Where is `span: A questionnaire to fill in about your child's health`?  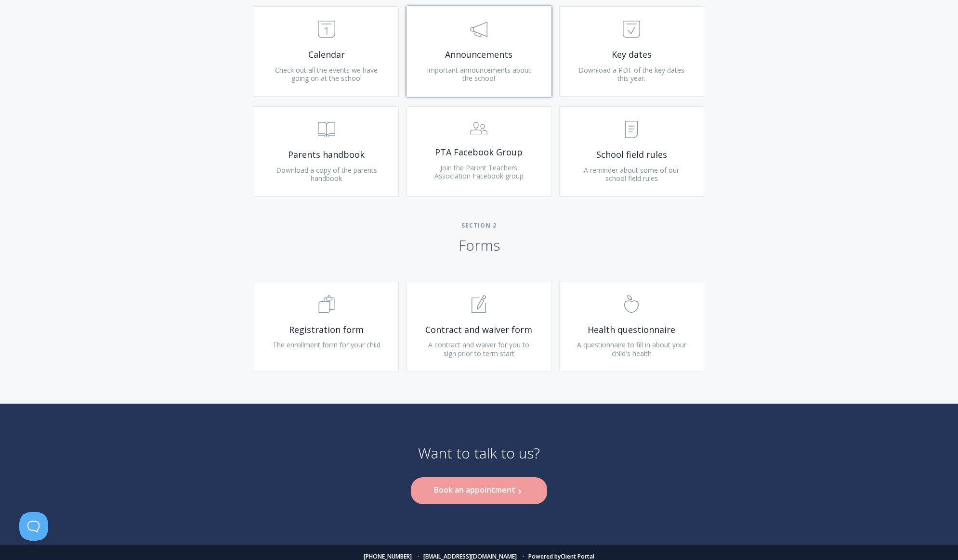 span: A questionnaire to fill in about your child's health is located at coordinates (631, 349).